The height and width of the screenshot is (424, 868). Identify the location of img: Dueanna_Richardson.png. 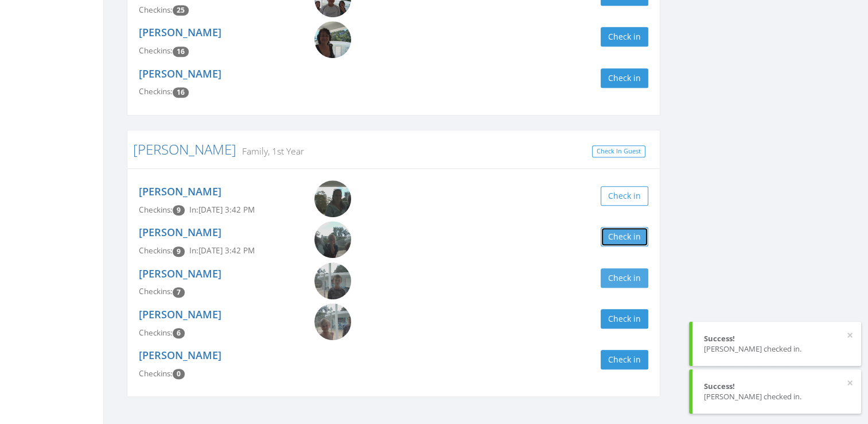
(333, 40).